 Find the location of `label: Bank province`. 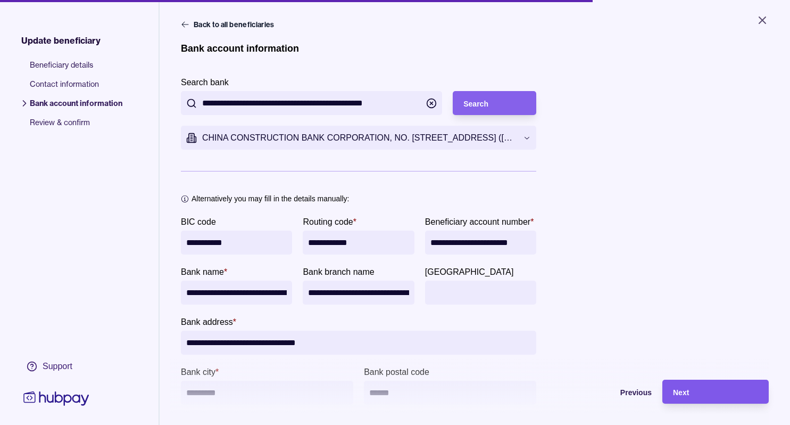

label: Bank province is located at coordinates (469, 271).